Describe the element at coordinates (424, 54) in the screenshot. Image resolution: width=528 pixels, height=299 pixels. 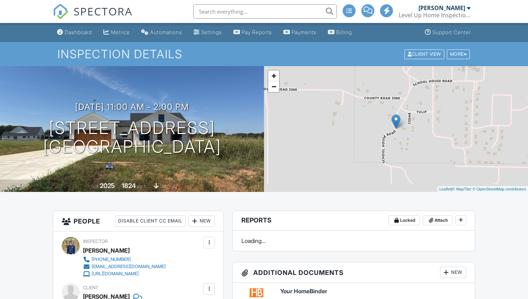
I see `div: Client View` at that location.